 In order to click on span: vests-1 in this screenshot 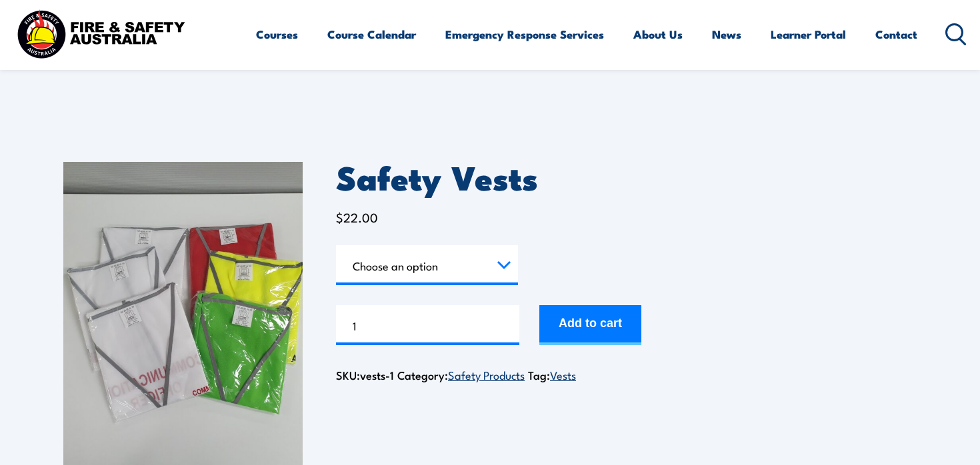, I will do `click(377, 375)`.